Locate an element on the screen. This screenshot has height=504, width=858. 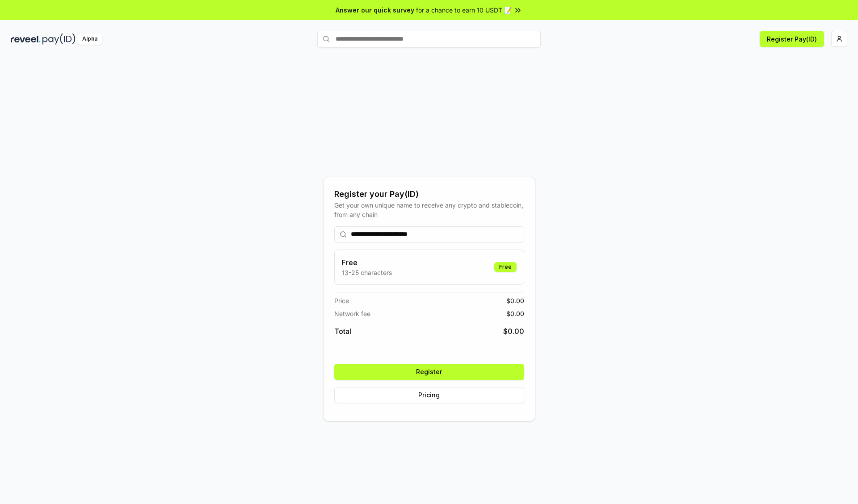
span: Price is located at coordinates (341, 300).